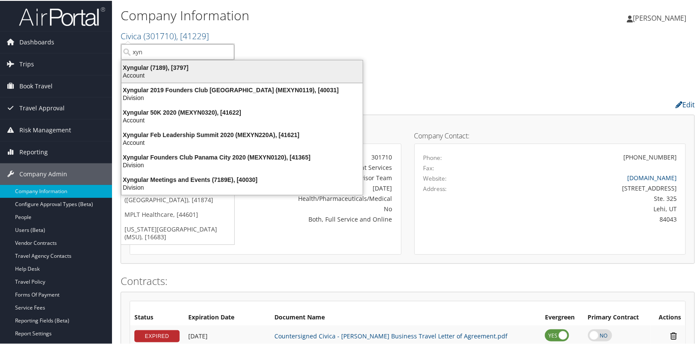 Image resolution: width=700 pixels, height=344 pixels. I want to click on div: Health/Pharmaceuticals/Medical, so click(310, 197).